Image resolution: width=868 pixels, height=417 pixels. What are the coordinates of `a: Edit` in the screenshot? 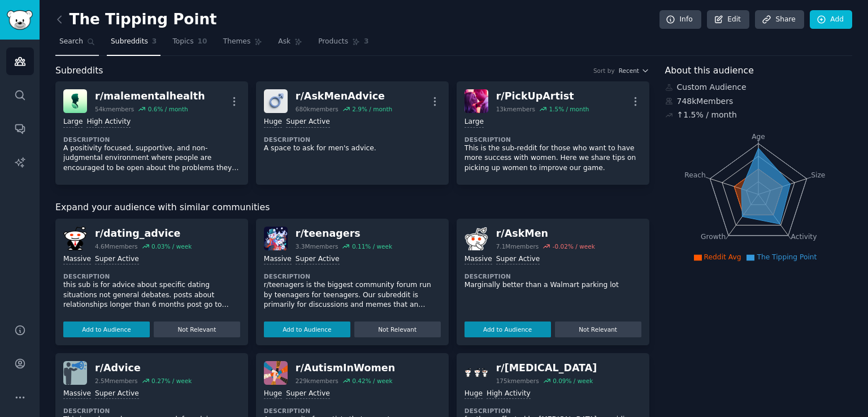 It's located at (728, 20).